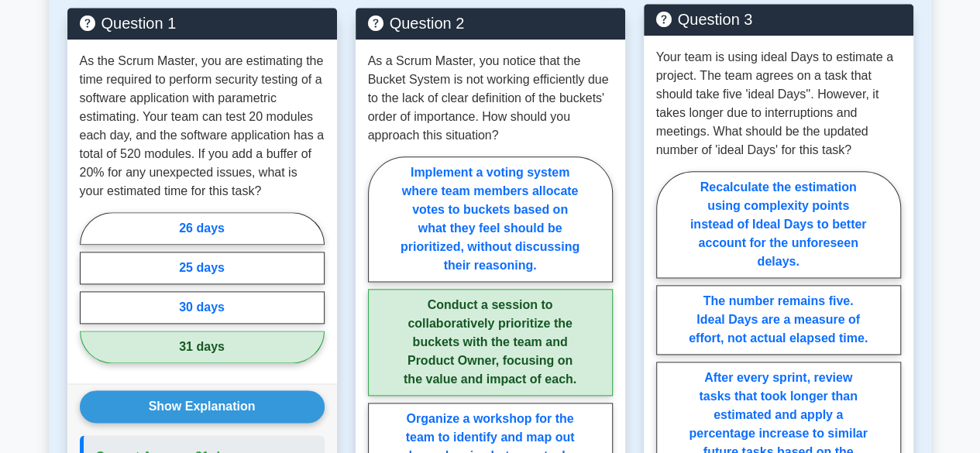 Image resolution: width=980 pixels, height=453 pixels. I want to click on label: 30 days, so click(202, 308).